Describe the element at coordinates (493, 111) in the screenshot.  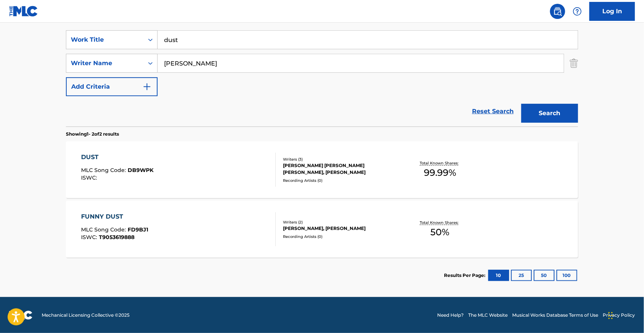
I see `a: Reset Search` at that location.